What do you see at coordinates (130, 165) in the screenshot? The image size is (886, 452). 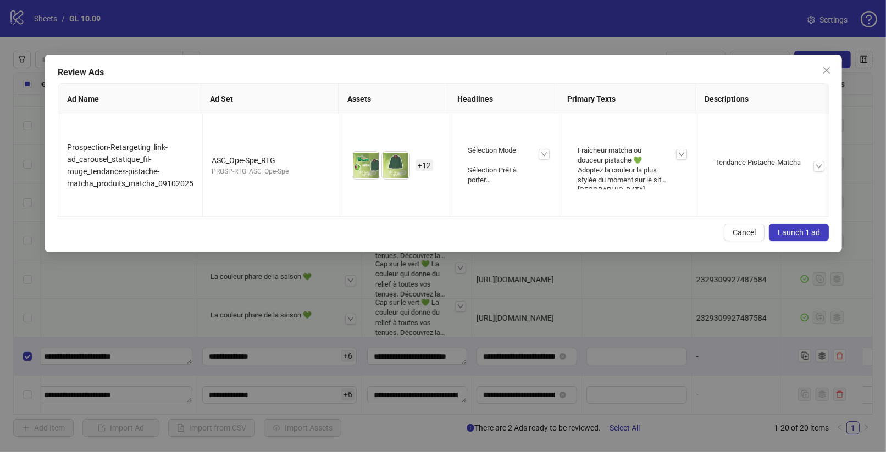 I see `span: Prospection-Retargeting_link-ad_carousel_statique_fil-rouge_tendances-pistache-matcha_produits_ma...` at bounding box center [130, 165].